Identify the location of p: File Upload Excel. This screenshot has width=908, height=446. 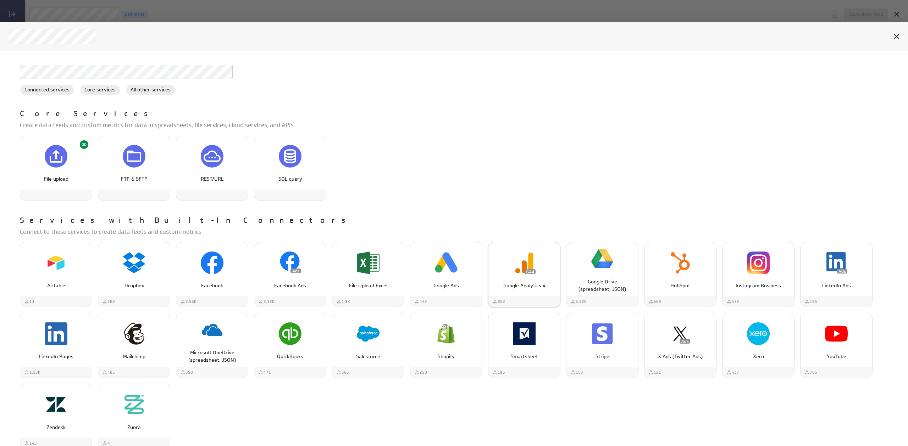
(368, 286).